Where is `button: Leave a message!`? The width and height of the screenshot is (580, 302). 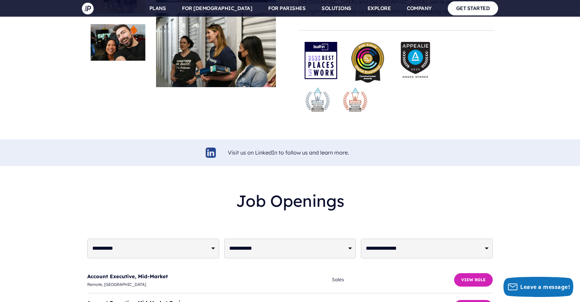
button: Leave a message! is located at coordinates (538, 287).